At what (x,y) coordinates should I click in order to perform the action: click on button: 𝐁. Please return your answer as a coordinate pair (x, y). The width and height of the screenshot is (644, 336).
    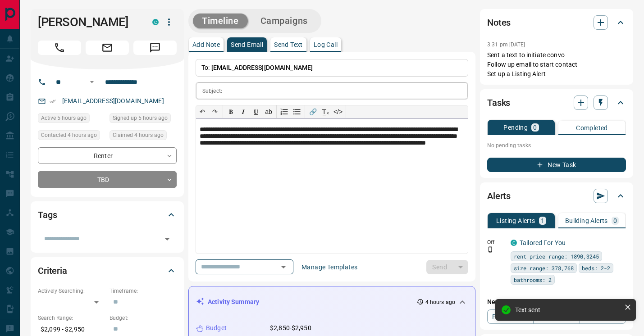
    Looking at the image, I should click on (231, 112).